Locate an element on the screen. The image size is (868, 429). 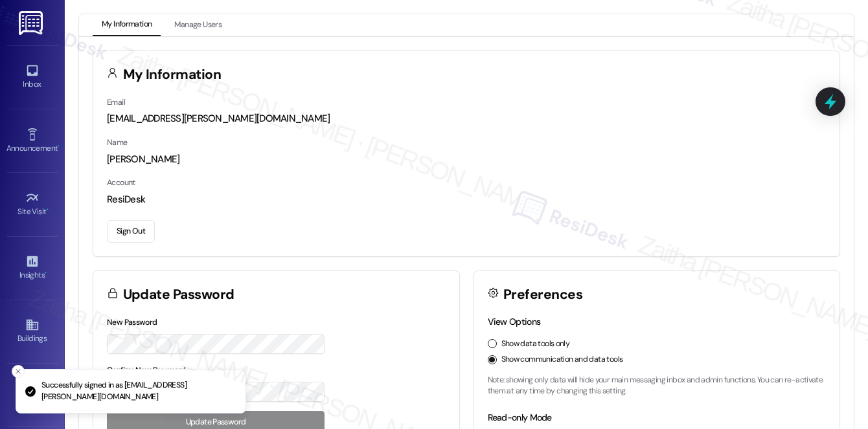
label: Account is located at coordinates (121, 182).